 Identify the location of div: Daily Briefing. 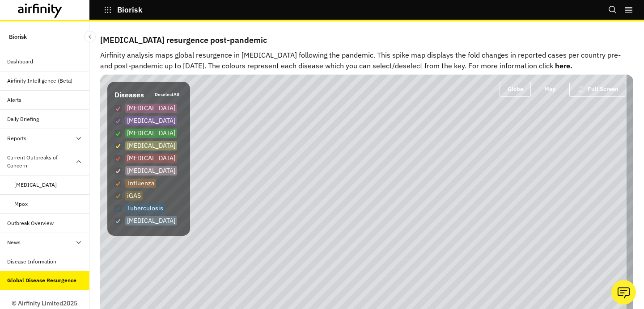
(23, 119).